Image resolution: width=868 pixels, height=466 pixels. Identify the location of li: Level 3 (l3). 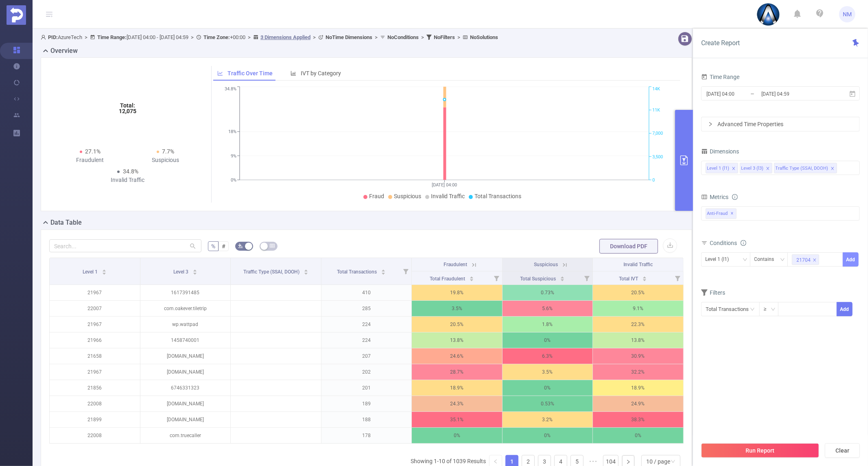
(756, 168).